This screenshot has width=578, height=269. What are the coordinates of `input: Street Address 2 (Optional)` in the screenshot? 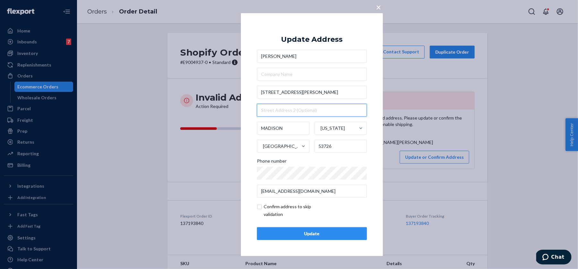 It's located at (312, 110).